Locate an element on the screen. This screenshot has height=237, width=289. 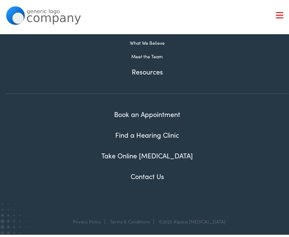
a: Meet the Team is located at coordinates (148, 54).